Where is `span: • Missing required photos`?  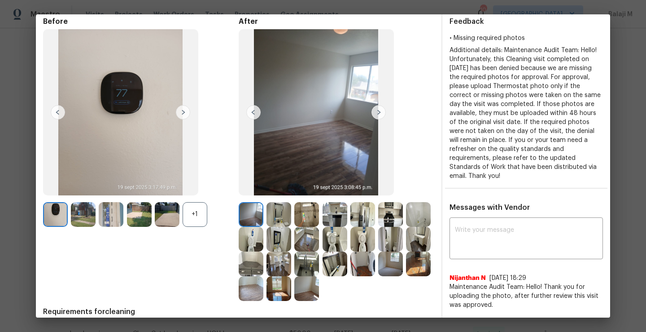 span: • Missing required photos is located at coordinates (487, 38).